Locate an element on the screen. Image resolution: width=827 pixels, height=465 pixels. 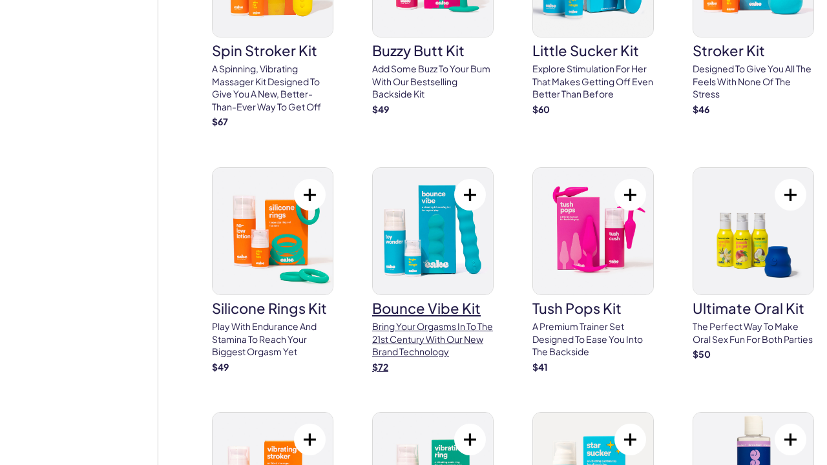
p: Bring your orgasms in to the 21st century with our new brand technology is located at coordinates (433, 339).